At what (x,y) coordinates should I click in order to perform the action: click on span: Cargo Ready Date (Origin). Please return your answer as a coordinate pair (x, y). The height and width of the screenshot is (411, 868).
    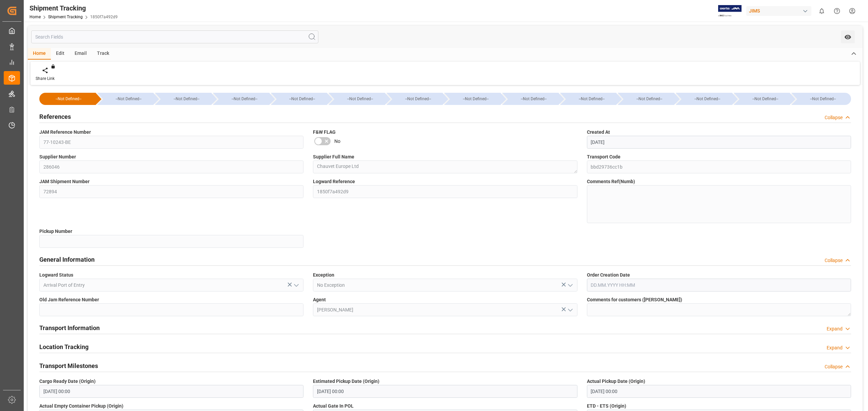
    Looking at the image, I should click on (67, 382).